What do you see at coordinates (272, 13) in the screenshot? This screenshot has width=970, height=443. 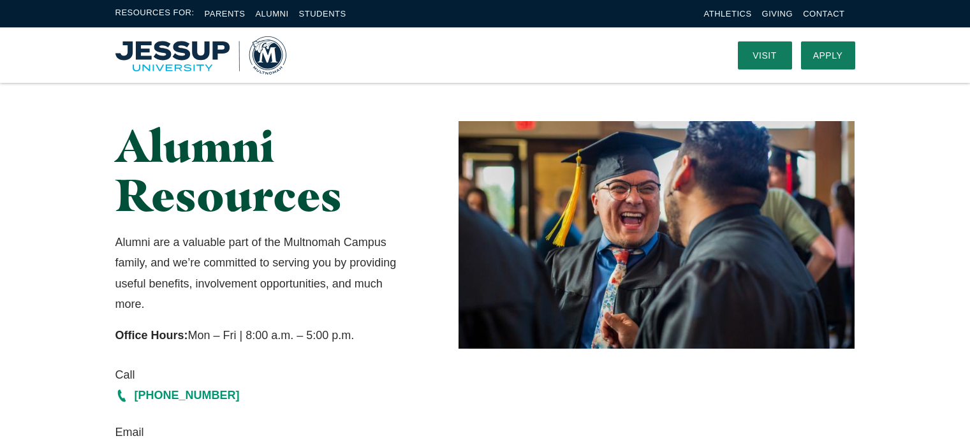 I see `a: Alumni` at bounding box center [272, 13].